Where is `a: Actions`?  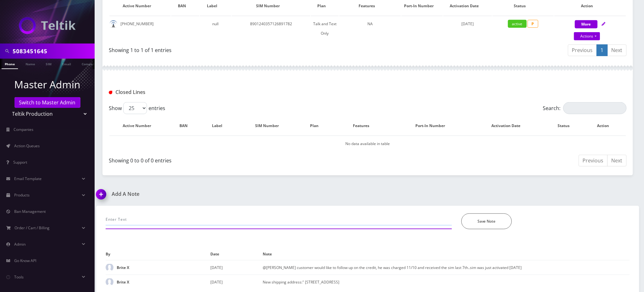 a: Actions is located at coordinates (586, 36).